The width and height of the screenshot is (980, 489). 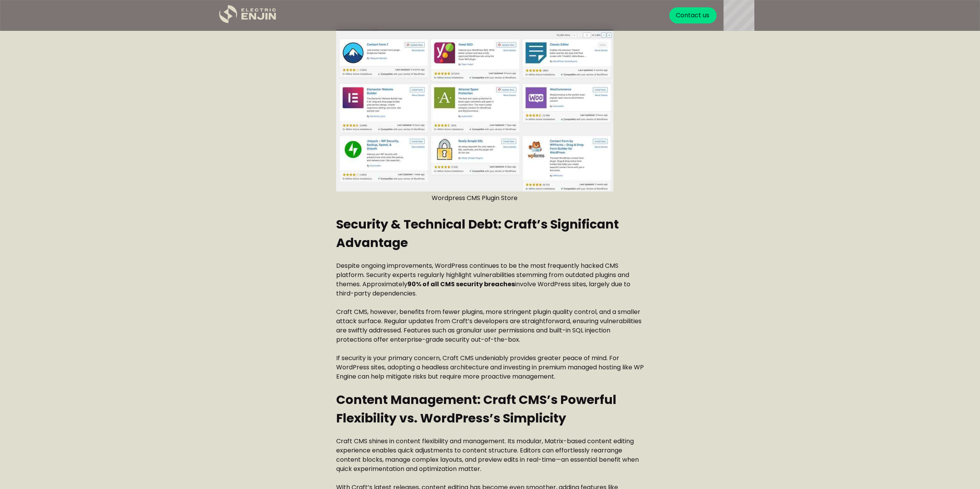 What do you see at coordinates (692, 15) in the screenshot?
I see `div: Contact us` at bounding box center [692, 15].